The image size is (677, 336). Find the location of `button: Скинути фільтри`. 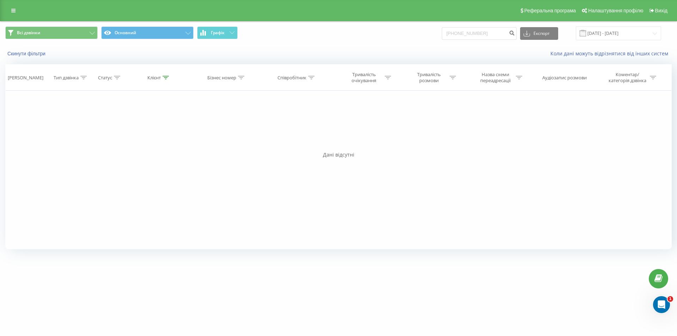

button: Скинути фільтри is located at coordinates (27, 54).